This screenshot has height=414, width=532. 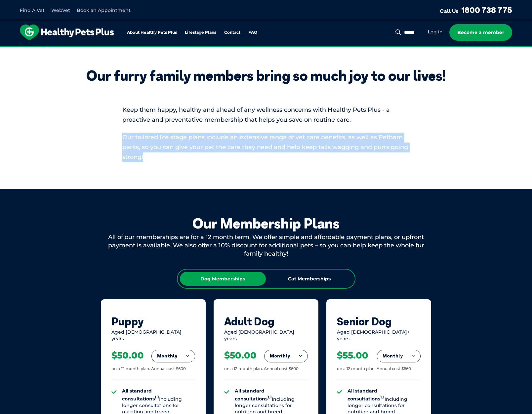 What do you see at coordinates (223, 279) in the screenshot?
I see `div: Dog Memberships` at bounding box center [223, 279].